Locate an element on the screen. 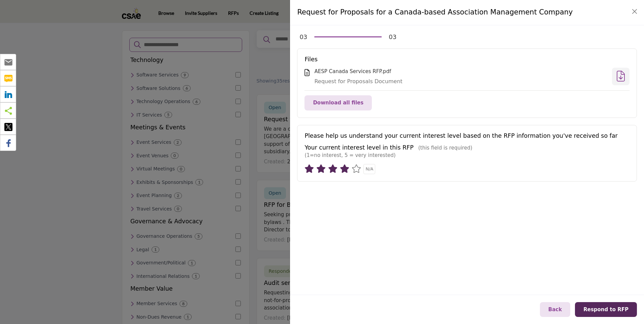  h5: Your current interest level in this RFP is located at coordinates (359, 148).